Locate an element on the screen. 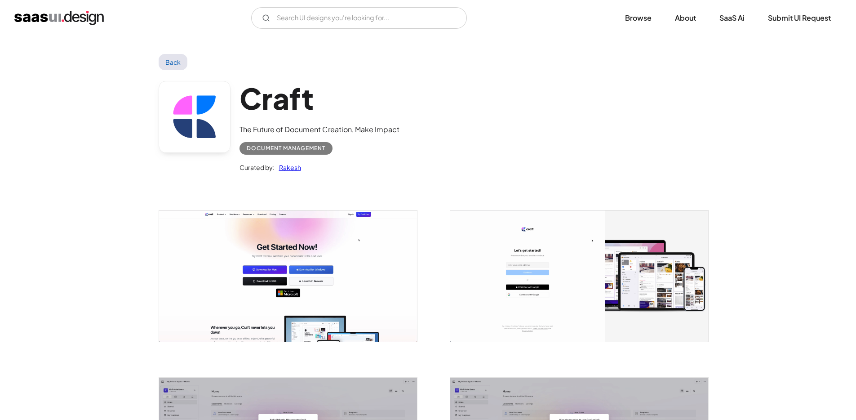 The height and width of the screenshot is (420, 856). img: 642289683c7d2d6096bc6f6c_Craft%20%E2%80%93%20The%20Future%20of%20Documents%20-%20Get%20Started.png is located at coordinates (288, 276).